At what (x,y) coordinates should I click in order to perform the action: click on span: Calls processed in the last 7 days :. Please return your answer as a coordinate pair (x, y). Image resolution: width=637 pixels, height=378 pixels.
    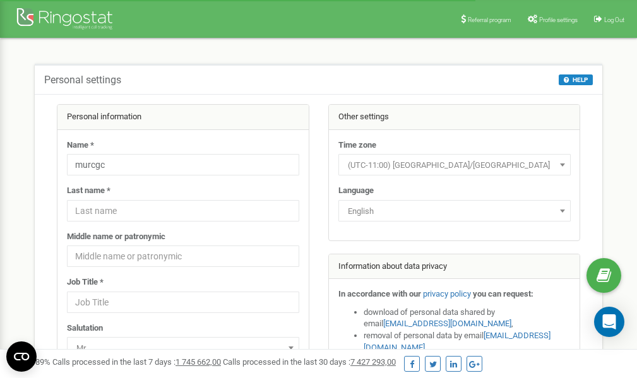
    Looking at the image, I should click on (136, 362).